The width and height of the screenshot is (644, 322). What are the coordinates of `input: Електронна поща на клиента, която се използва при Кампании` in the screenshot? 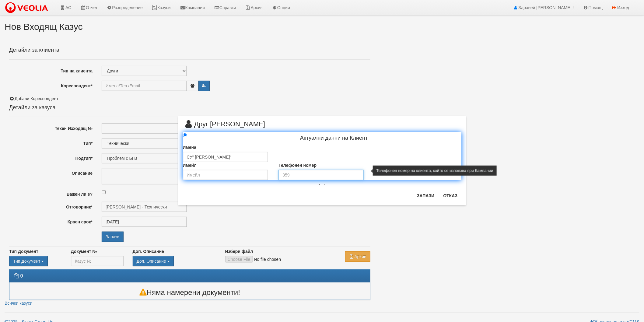 It's located at (226, 175).